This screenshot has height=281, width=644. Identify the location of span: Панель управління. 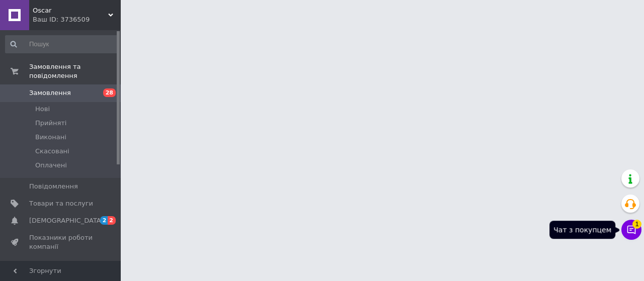
(61, 268).